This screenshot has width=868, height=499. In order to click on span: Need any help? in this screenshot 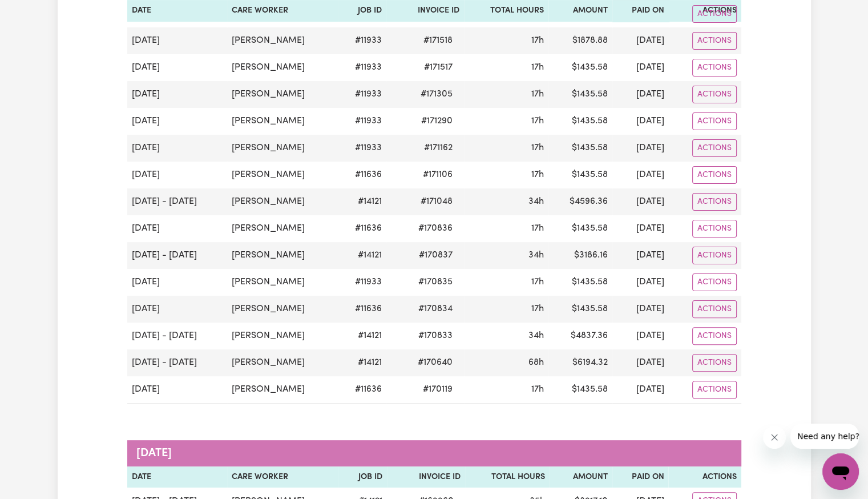, I will do `click(38, 12)`.